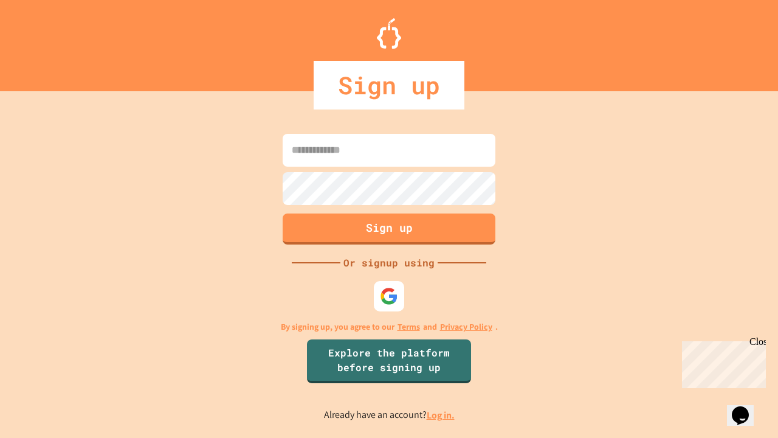 The width and height of the screenshot is (778, 438). What do you see at coordinates (466, 326) in the screenshot?
I see `a: Privacy Policy` at bounding box center [466, 326].